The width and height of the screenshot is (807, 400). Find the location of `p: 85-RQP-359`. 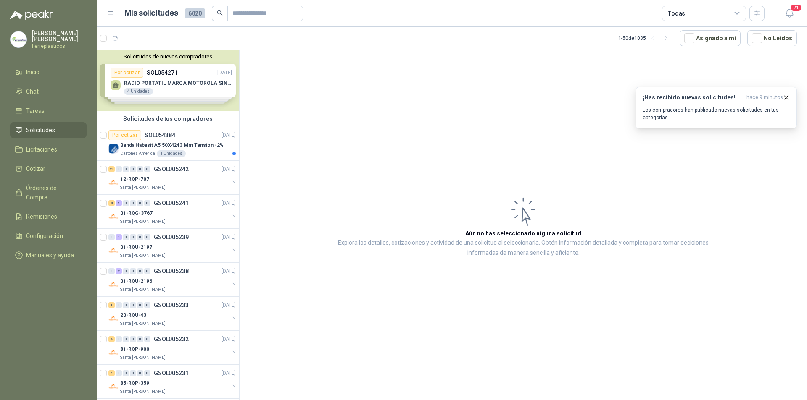

p: 85-RQP-359 is located at coordinates (134, 384).